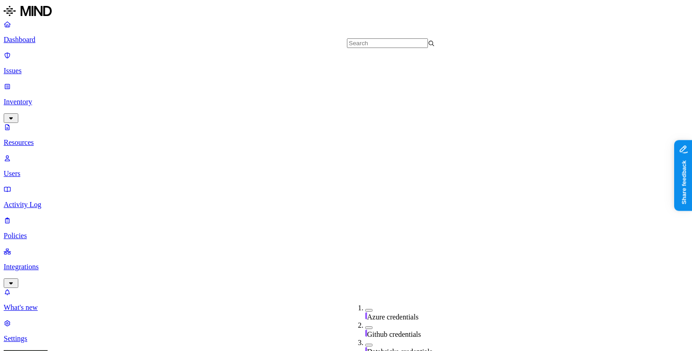  Describe the element at coordinates (346, 339) in the screenshot. I see `p: Settings` at that location.